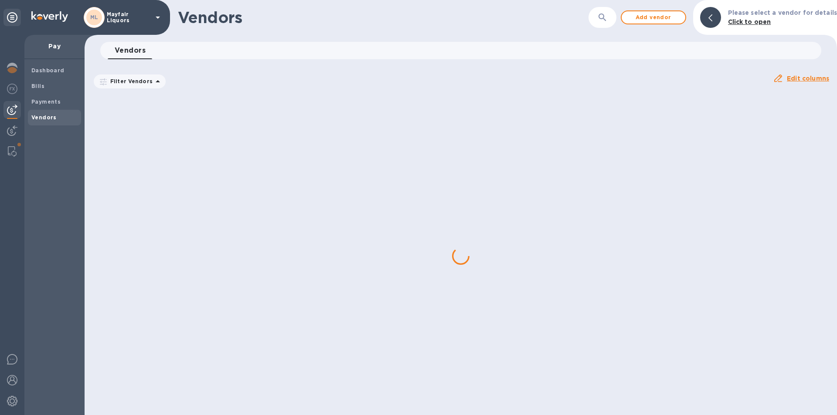 The height and width of the screenshot is (415, 837). Describe the element at coordinates (129, 17) in the screenshot. I see `p: Mayfair Liquors` at that location.